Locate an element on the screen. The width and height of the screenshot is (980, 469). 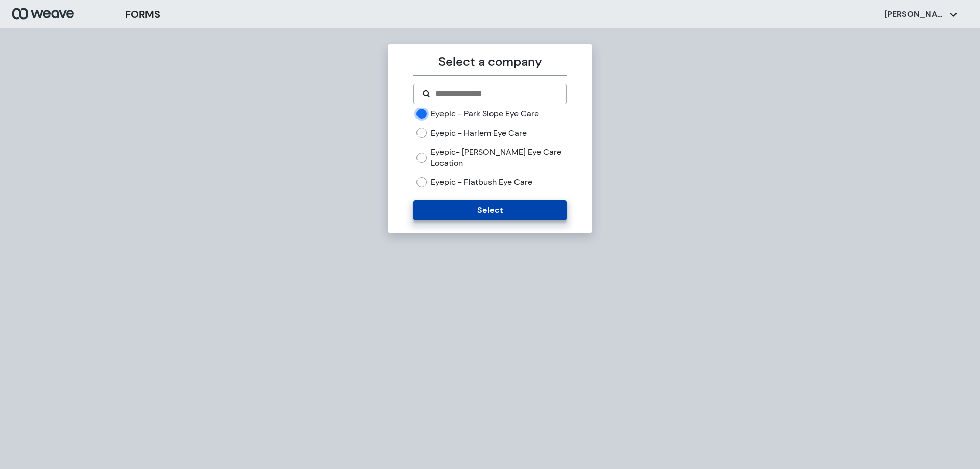
label: Eyepic - Park Slope Eye Care is located at coordinates (485, 114).